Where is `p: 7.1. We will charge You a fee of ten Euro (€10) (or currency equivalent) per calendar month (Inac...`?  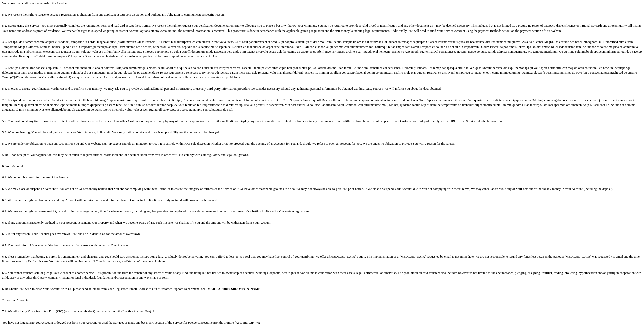
p: 7.1. We will charge You a fee of ten Euro (€10) (or currency equivalent) per calendar month (Inac... is located at coordinates (322, 311).